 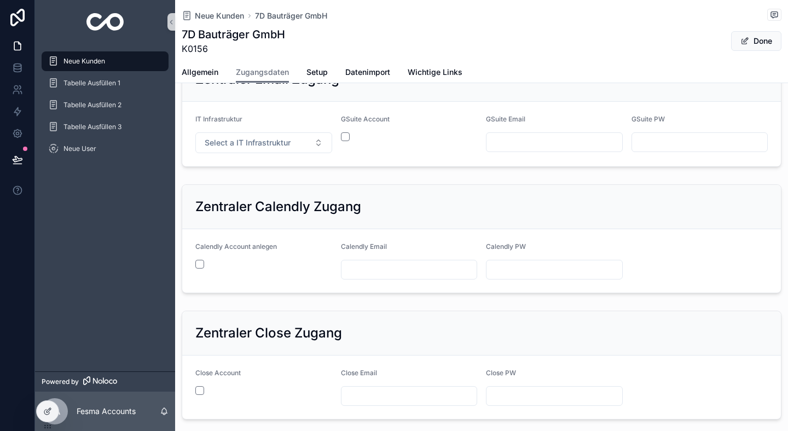 What do you see at coordinates (60, 382) in the screenshot?
I see `span: Powered by` at bounding box center [60, 382].